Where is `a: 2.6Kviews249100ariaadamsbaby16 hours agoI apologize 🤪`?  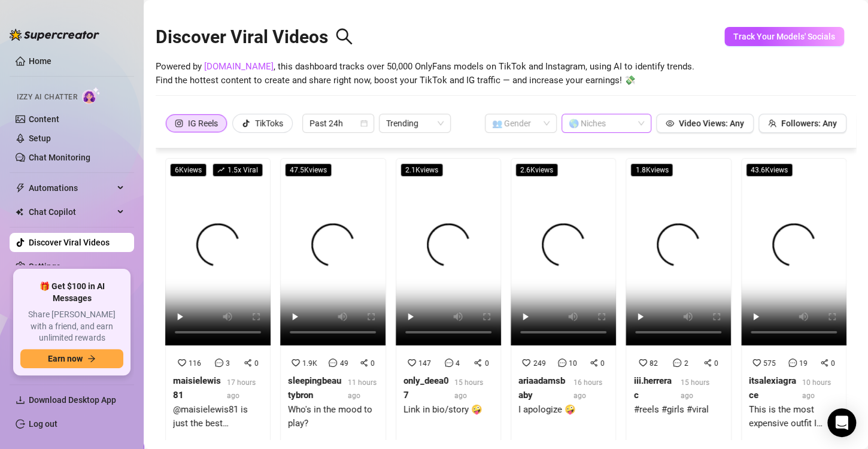 a: 2.6Kviews249100ariaadamsbaby16 hours agoI apologize 🤪 is located at coordinates (564, 303).